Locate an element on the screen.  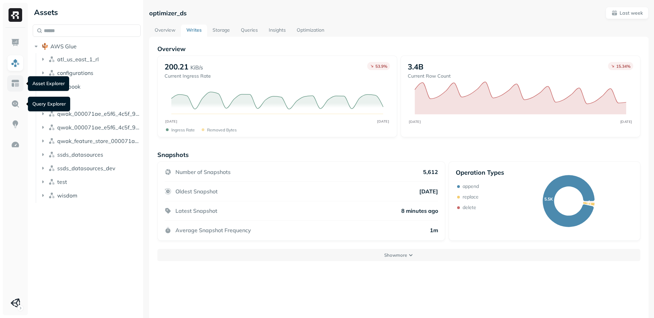
span: wisdom is located at coordinates (67, 196).